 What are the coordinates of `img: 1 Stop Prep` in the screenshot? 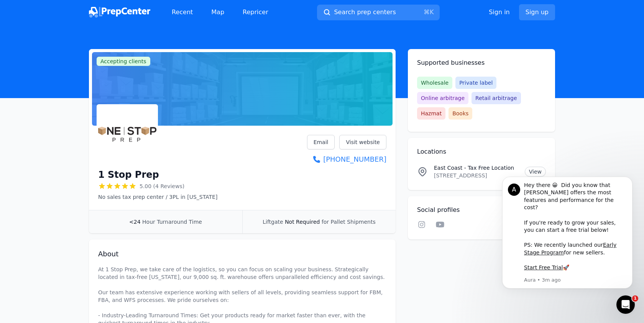 It's located at (128, 135).